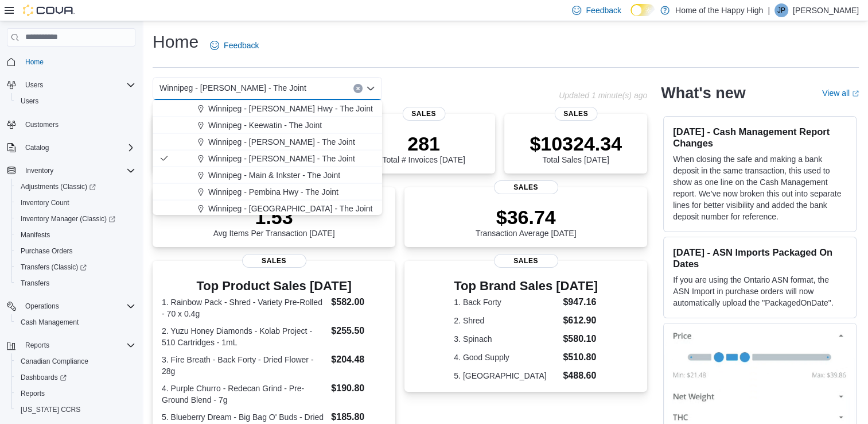  I want to click on button: Purchase Orders, so click(76, 251).